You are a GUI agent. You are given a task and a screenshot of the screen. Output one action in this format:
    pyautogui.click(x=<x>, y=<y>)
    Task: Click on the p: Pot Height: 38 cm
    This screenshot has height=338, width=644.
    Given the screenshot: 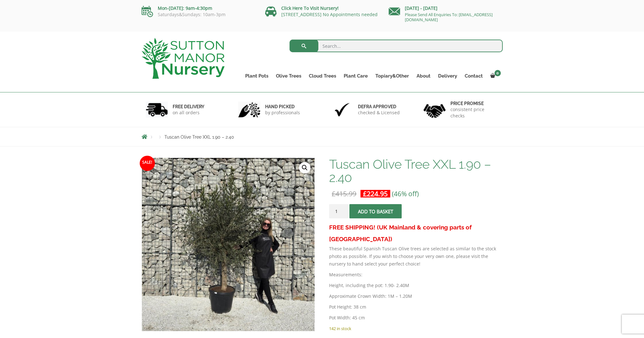 What is the action you would take?
    pyautogui.click(x=416, y=307)
    